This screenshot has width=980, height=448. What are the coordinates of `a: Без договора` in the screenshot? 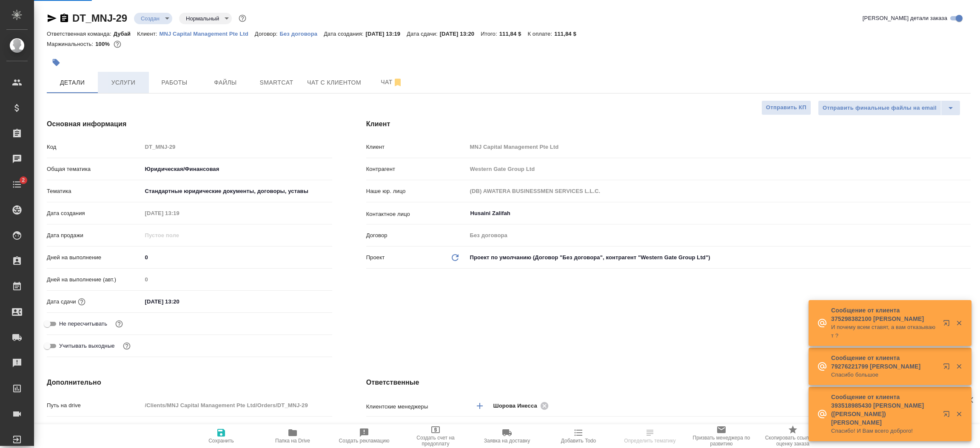 It's located at (302, 33).